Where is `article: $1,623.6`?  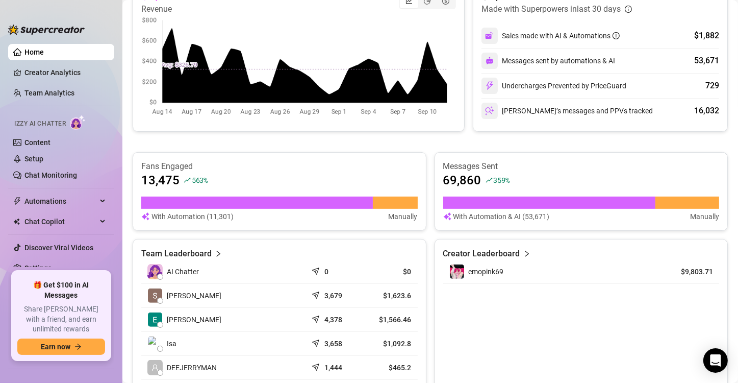
article: $1,623.6 is located at coordinates (390, 295).